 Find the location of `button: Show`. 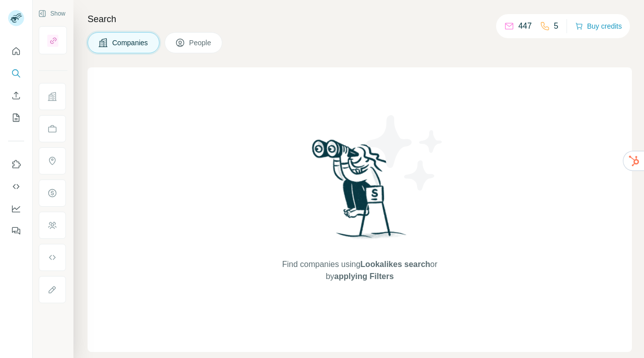

button: Show is located at coordinates (52, 14).